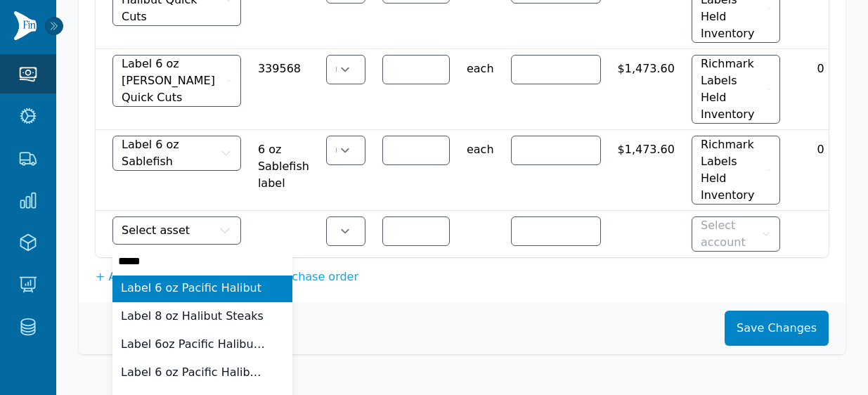 This screenshot has width=868, height=395. Describe the element at coordinates (736, 234) in the screenshot. I see `button: Select account` at that location.